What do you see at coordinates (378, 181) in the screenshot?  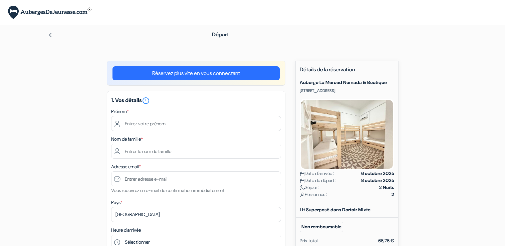 I see `strong: 8 octobre 2025` at bounding box center [378, 181].